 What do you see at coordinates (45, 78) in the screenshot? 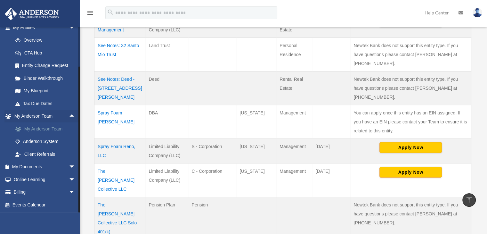
I see `a: Binder Walkthrough` at bounding box center [45, 78].